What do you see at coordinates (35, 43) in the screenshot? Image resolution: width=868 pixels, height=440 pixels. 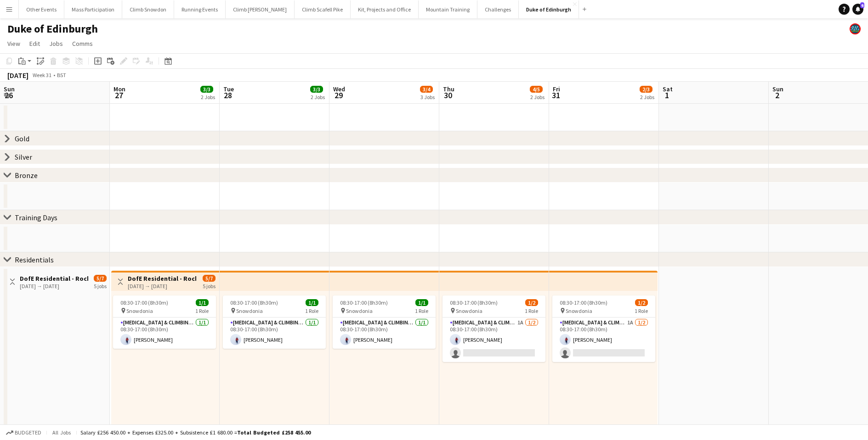 I see `span: Edit` at bounding box center [35, 43].